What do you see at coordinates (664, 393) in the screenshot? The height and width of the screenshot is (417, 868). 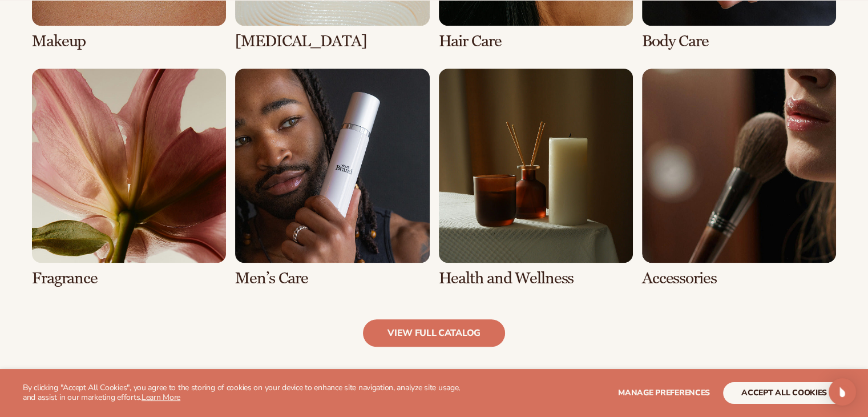 I see `span: Manage preferences` at bounding box center [664, 393].